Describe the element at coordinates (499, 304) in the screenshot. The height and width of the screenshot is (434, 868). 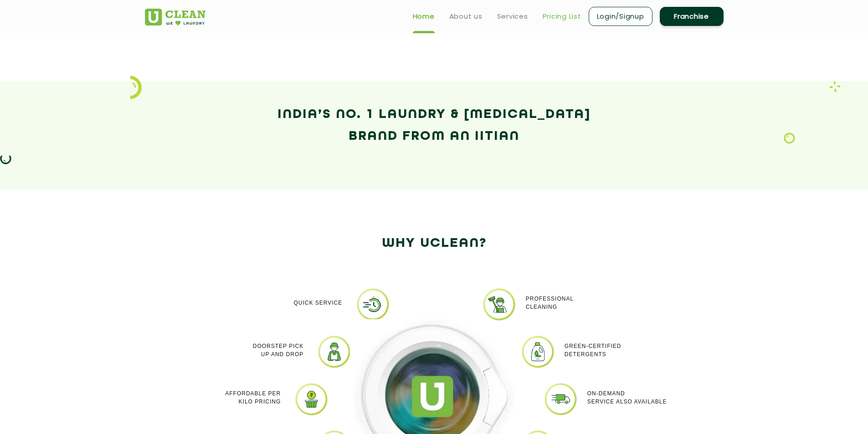
I see `img: PROFESSIONAL_CLEANING_11zon.webp` at that location.